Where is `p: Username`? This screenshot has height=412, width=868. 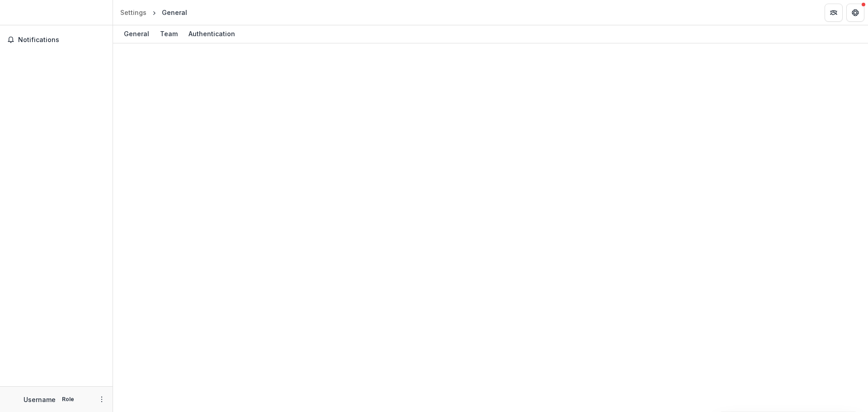 p: Username is located at coordinates (39, 399).